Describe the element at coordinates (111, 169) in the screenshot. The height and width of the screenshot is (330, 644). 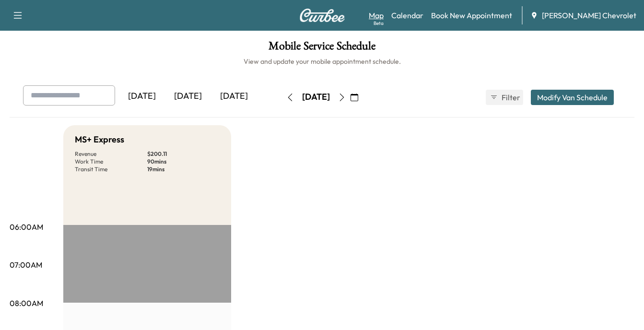
I see `p: Transit Time` at that location.